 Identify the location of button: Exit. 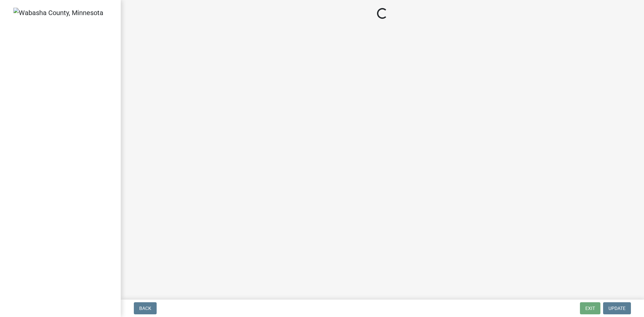
(590, 308).